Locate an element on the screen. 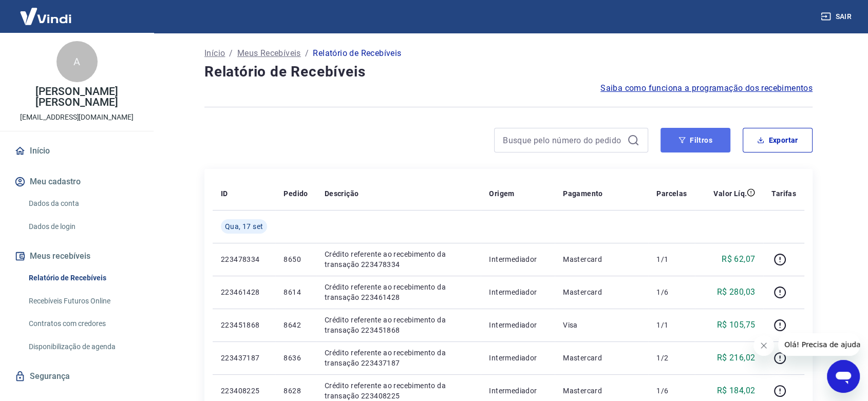 The width and height of the screenshot is (868, 401). p: R$ 62,07 is located at coordinates (737, 259).